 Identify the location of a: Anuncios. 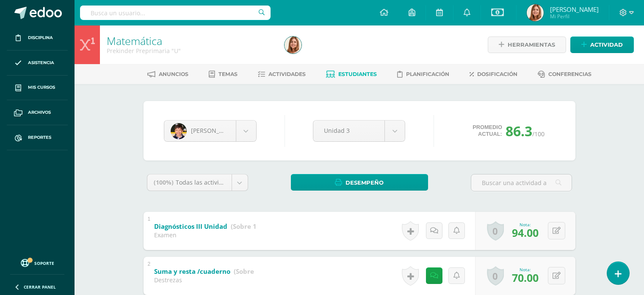
(167, 74).